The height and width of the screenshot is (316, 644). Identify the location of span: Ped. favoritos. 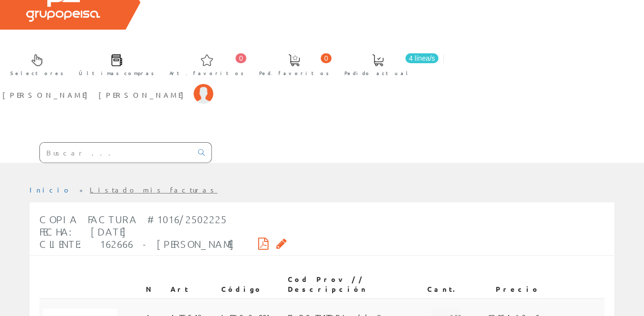
(294, 73).